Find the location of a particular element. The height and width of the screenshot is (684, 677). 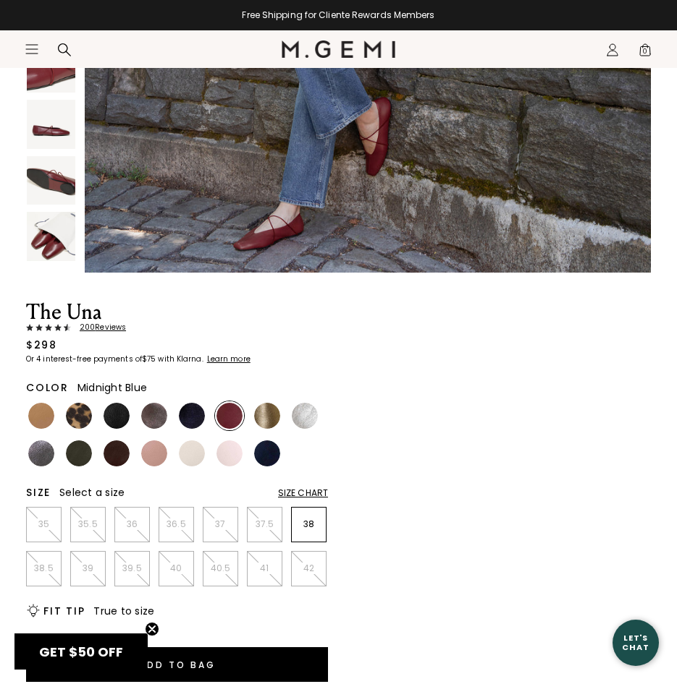

p: 39 is located at coordinates (88, 569).